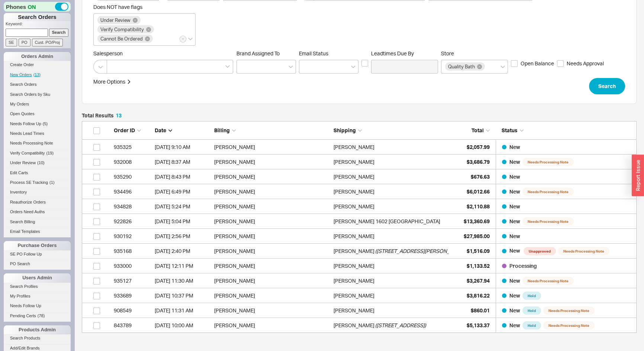 Image resolution: width=644 pixels, height=351 pixels. Describe the element at coordinates (160, 130) in the screenshot. I see `span: Date` at that location.